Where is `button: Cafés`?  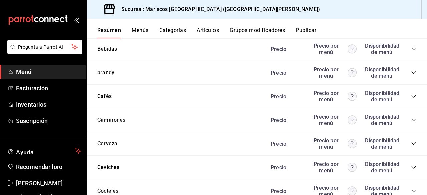 button: Cafés is located at coordinates (104, 96).